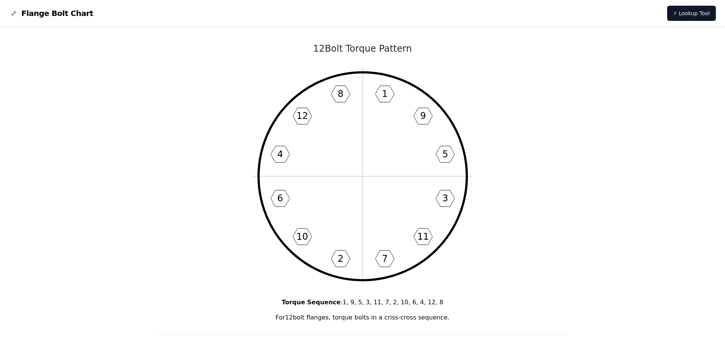 This screenshot has height=359, width=725. What do you see at coordinates (57, 13) in the screenshot?
I see `span: Flange Bolt Chart` at bounding box center [57, 13].